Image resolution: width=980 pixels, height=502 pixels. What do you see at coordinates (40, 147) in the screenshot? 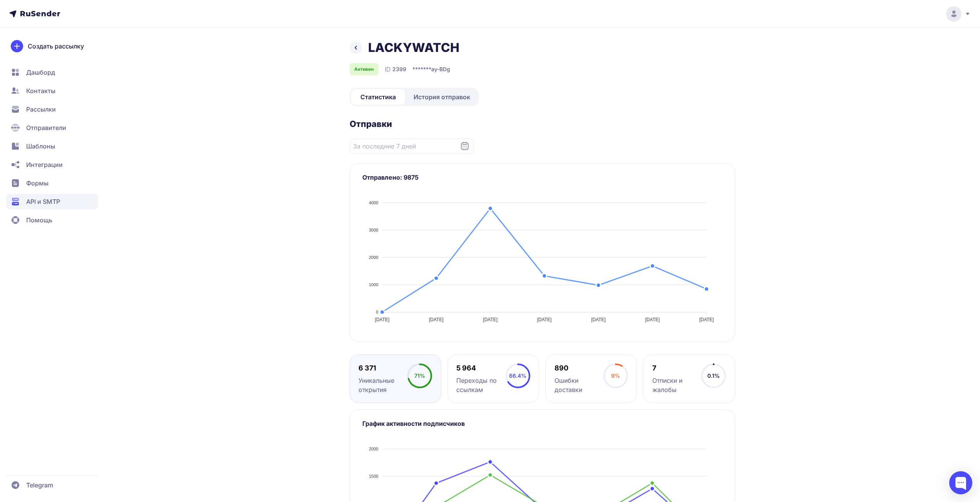
I see `span: Шаблоны` at bounding box center [40, 147].